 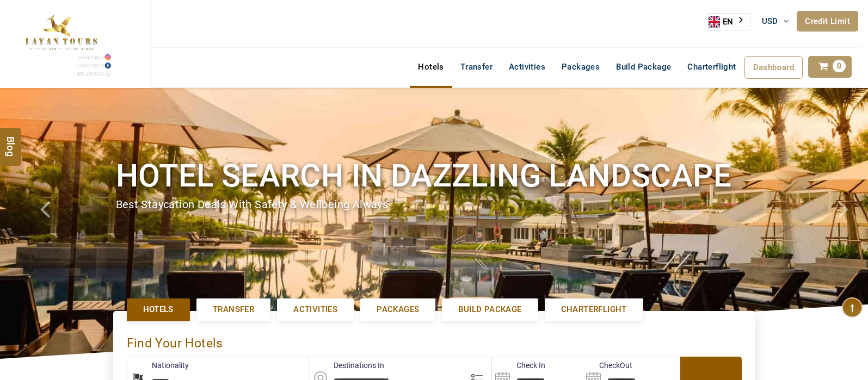 What do you see at coordinates (158, 310) in the screenshot?
I see `span: Hotels` at bounding box center [158, 310].